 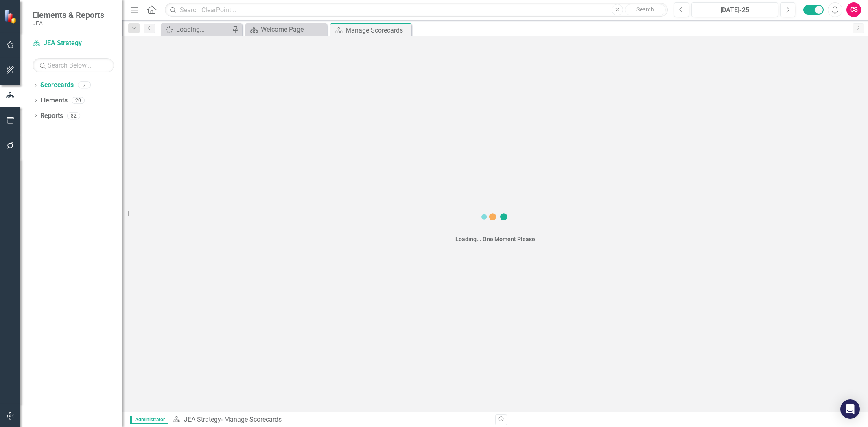 What do you see at coordinates (854, 10) in the screenshot?
I see `div: CS` at bounding box center [854, 10].